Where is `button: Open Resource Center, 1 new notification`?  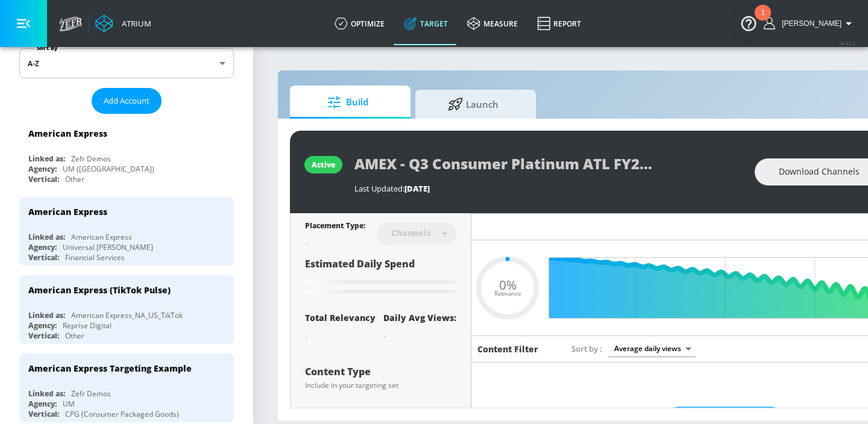 button: Open Resource Center, 1 new notification is located at coordinates (748, 23).